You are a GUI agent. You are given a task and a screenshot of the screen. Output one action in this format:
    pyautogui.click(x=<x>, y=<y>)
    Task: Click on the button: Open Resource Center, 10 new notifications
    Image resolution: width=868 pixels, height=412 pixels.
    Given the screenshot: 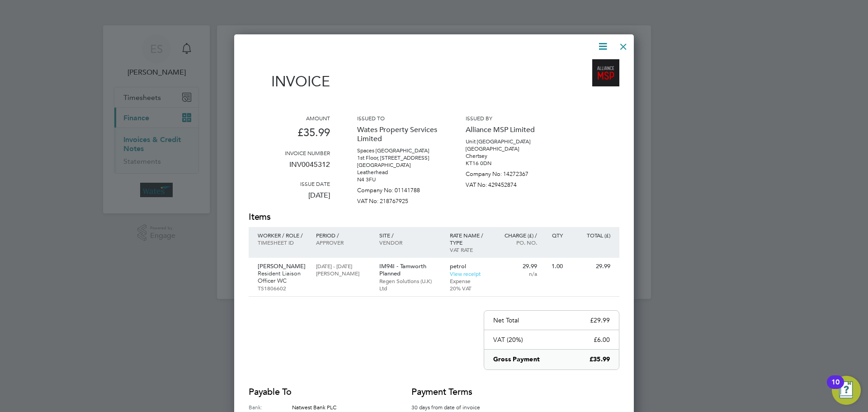 What is the action you would take?
    pyautogui.click(x=846, y=390)
    